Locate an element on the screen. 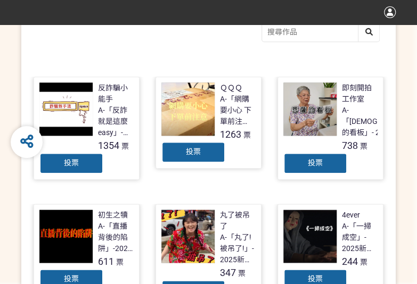 The image size is (417, 284). div: A-「直播背後的陷阱」-2025新竹市反詐視界影片徵件 is located at coordinates (115, 237).